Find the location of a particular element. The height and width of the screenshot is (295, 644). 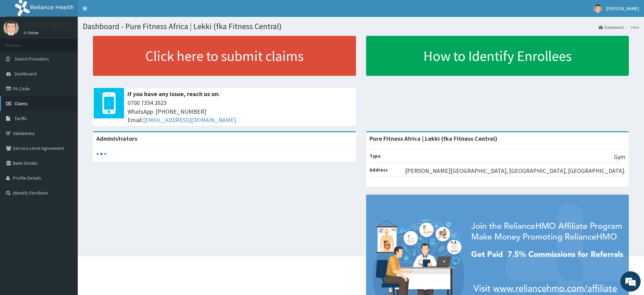

span: Claims is located at coordinates (21, 103).